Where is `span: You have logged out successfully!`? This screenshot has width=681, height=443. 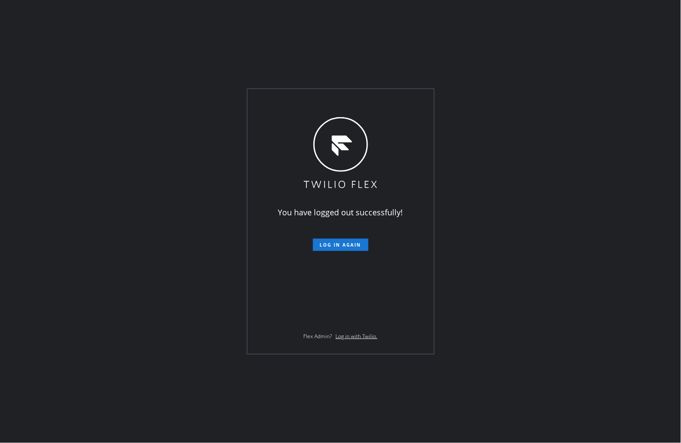
span: You have logged out successfully! is located at coordinates (341, 212).